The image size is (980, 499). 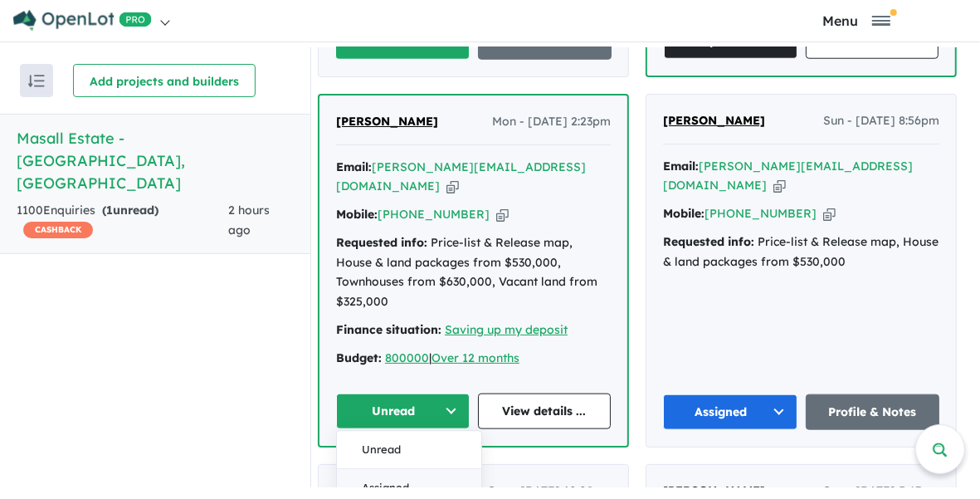 What do you see at coordinates (130, 210) in the screenshot?
I see `strong: ( unread)` at bounding box center [130, 210].